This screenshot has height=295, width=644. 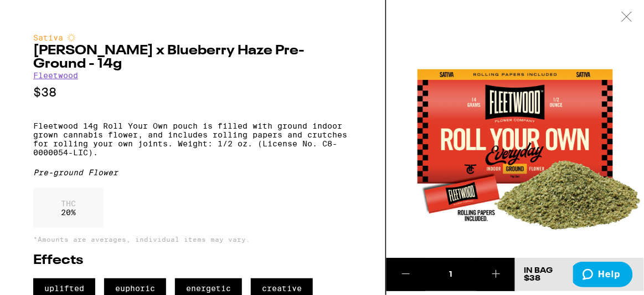 I want to click on img: sativaColor.svg, so click(x=71, y=38).